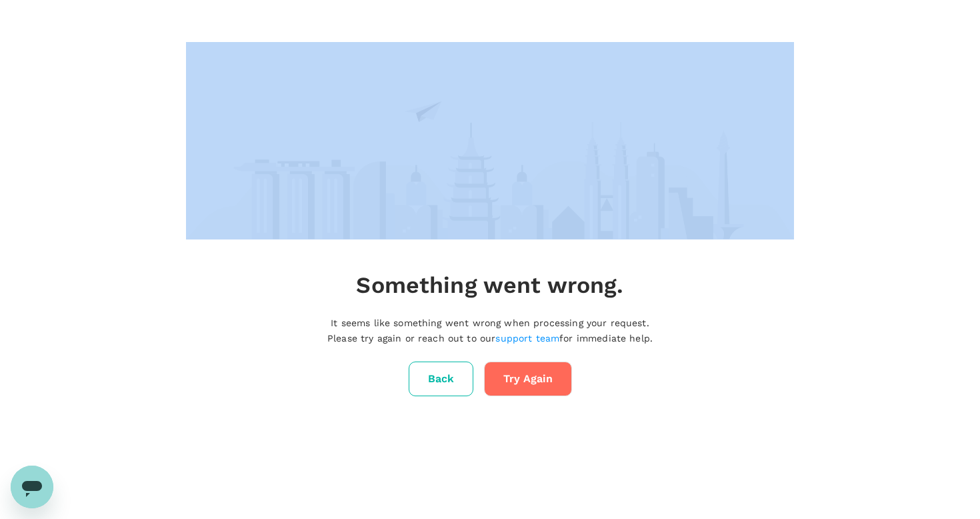 This screenshot has width=980, height=519. Describe the element at coordinates (490, 141) in the screenshot. I see `img: maintenance` at that location.